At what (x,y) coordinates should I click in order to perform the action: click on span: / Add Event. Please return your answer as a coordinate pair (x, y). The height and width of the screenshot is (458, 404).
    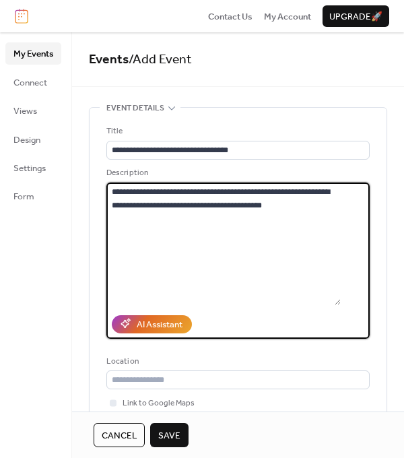
    Looking at the image, I should click on (160, 59).